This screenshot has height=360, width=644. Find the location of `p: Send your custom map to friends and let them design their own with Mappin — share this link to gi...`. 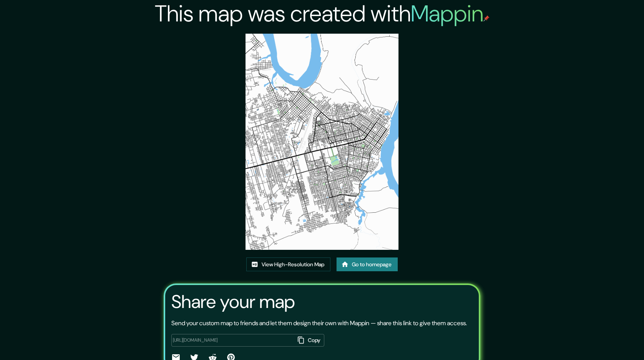

p: Send your custom map to friends and let them design their own with Mappin — share this link to gi... is located at coordinates (319, 324).